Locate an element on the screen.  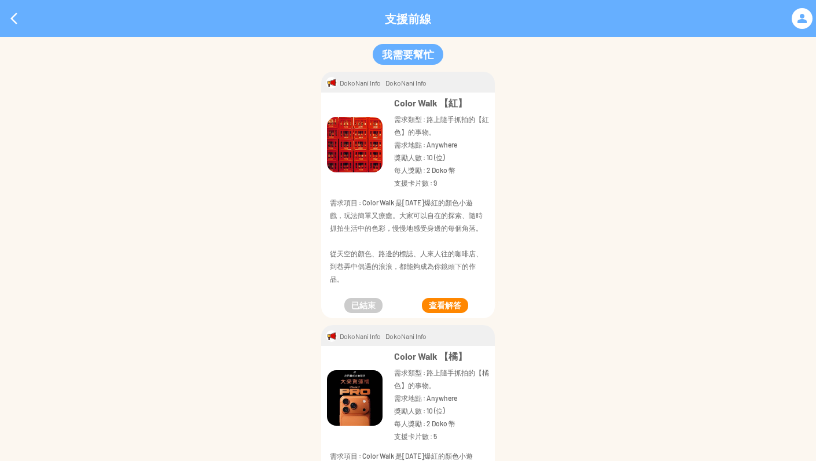
p: Color Walk 【橘】 is located at coordinates (442, 356).